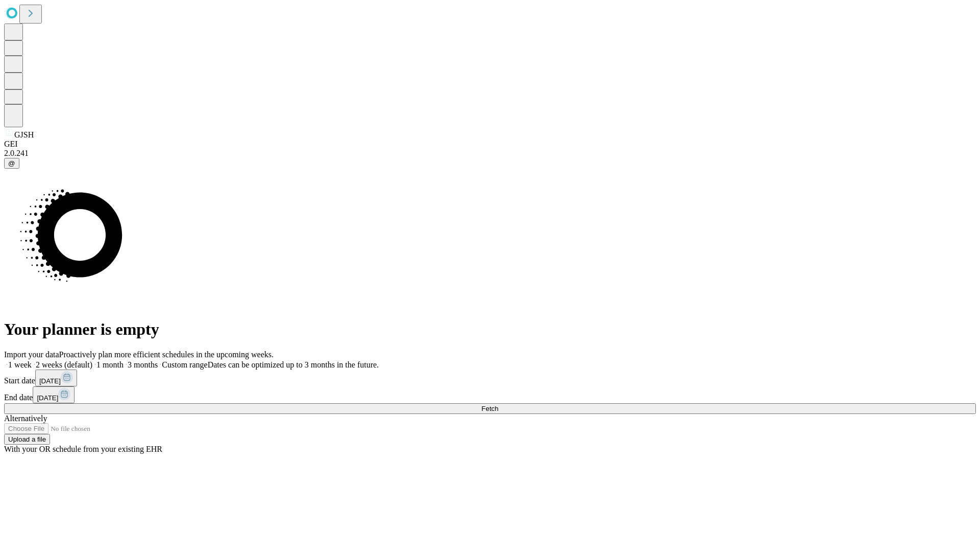  Describe the element at coordinates (167, 354) in the screenshot. I see `span: Proactively plan more efficient schedules in the upcoming weeks.` at that location.